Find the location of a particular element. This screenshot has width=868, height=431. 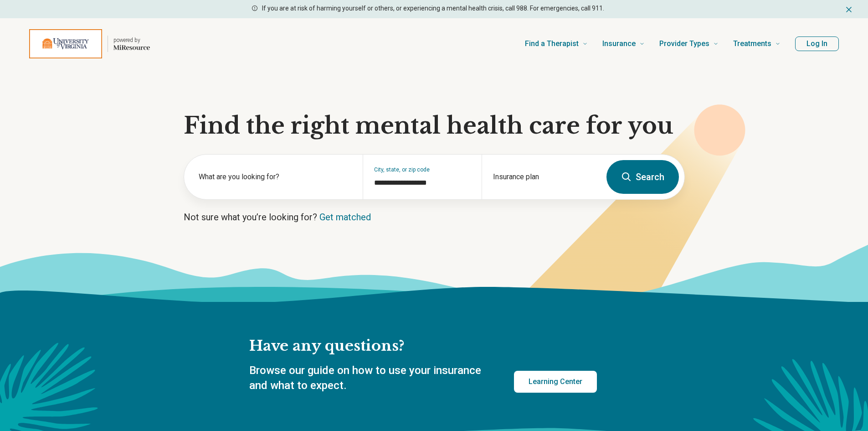

p: Browse our guide on how to use your insurance and what to expect. is located at coordinates (370, 378).